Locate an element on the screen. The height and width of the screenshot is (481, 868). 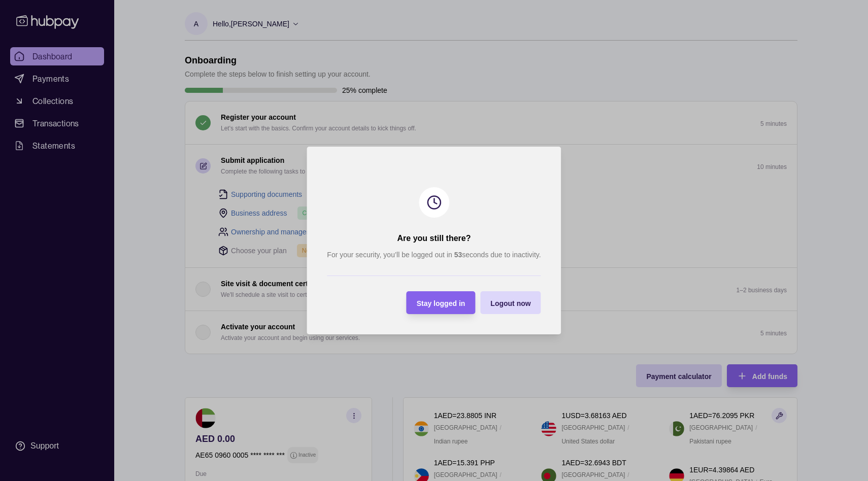
h2: Are you still there? is located at coordinates (434, 238).